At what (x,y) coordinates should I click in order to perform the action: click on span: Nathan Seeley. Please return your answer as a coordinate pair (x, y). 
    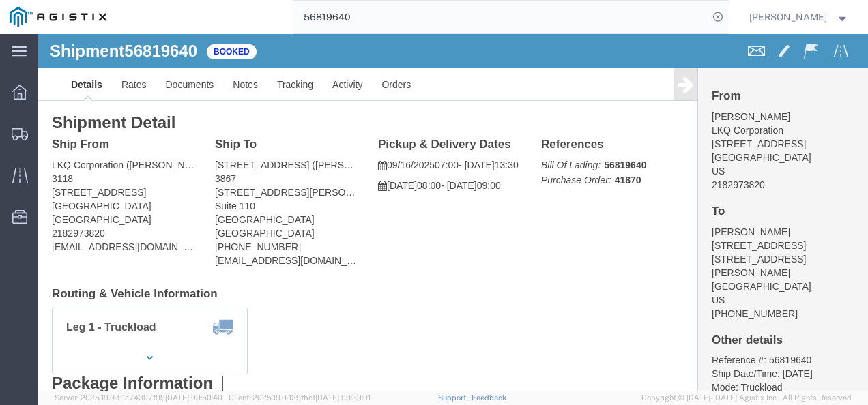
    Looking at the image, I should click on (788, 17).